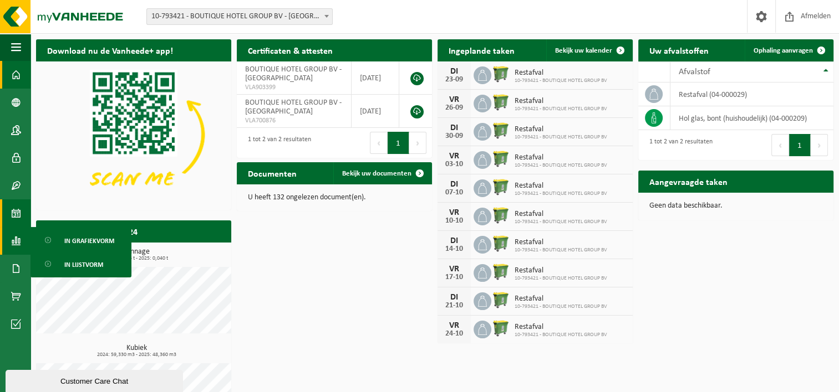 The width and height of the screenshot is (839, 392). I want to click on a: Ophaling aanvragen, so click(788, 50).